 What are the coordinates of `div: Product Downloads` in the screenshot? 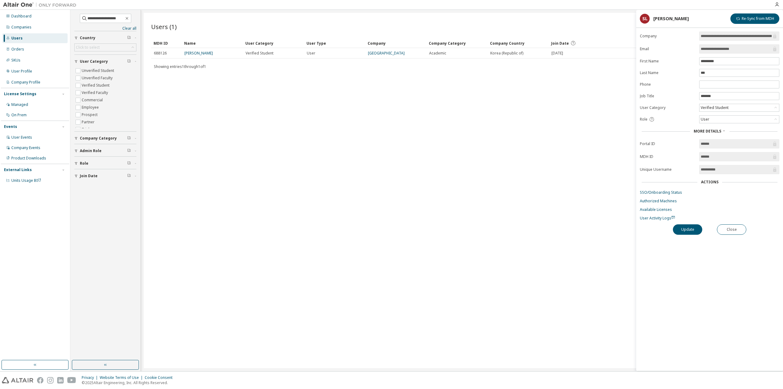 It's located at (29, 158).